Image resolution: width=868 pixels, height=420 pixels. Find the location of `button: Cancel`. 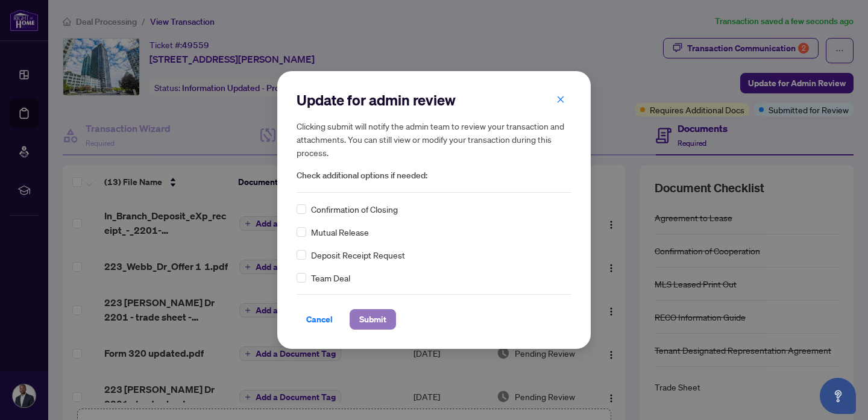

button: Cancel is located at coordinates (320, 319).